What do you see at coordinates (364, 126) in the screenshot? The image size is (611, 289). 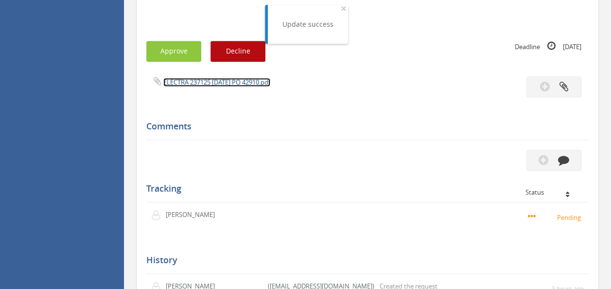 I see `h5: Comments` at bounding box center [364, 126].